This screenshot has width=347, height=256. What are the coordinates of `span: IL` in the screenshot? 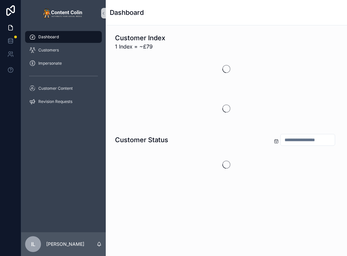 It's located at (33, 245).